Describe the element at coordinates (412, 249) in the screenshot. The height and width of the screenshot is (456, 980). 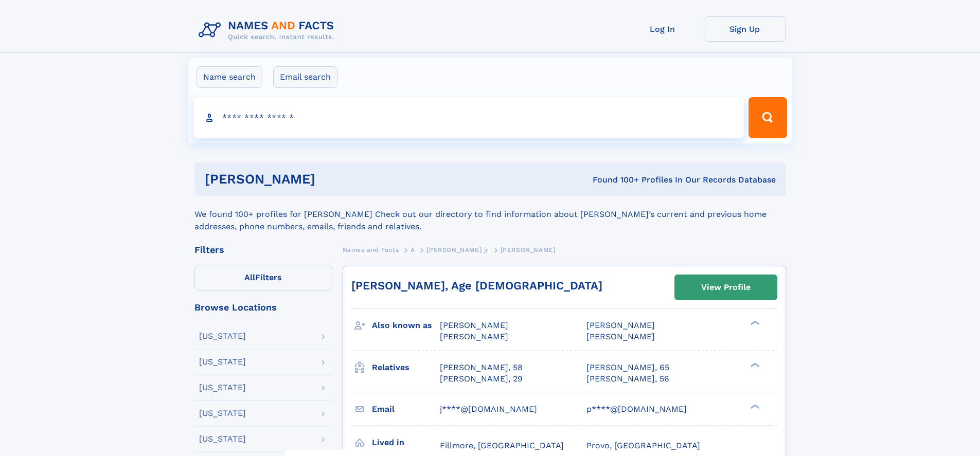
I see `a: A` at that location.